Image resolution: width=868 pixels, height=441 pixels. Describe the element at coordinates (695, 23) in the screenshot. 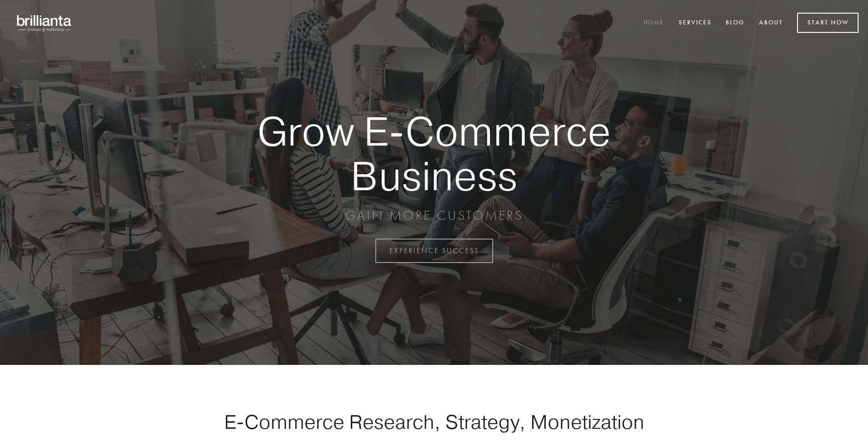

I see `a: Services` at that location.